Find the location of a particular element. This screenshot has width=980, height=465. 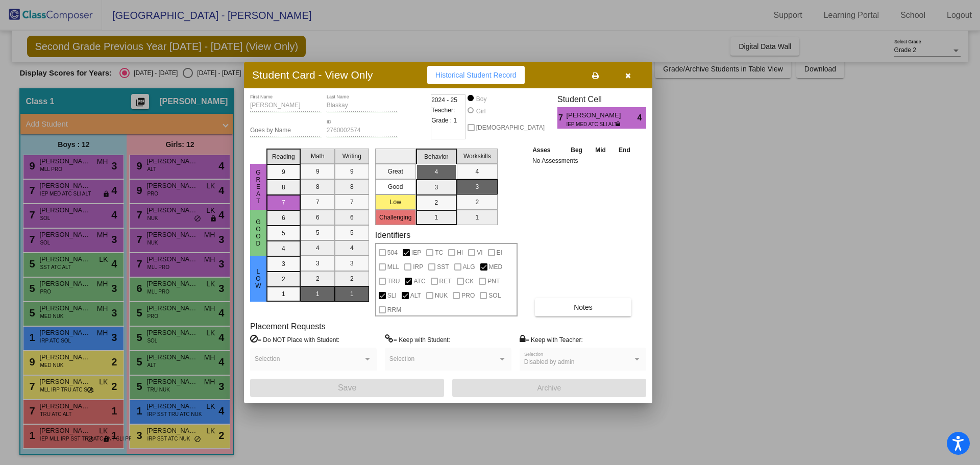

th: End is located at coordinates (624, 150).